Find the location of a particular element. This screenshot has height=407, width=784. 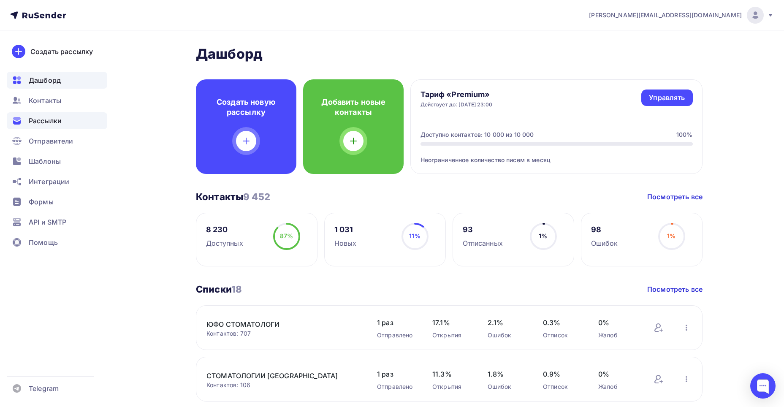

span: Дашборд is located at coordinates (45, 80).